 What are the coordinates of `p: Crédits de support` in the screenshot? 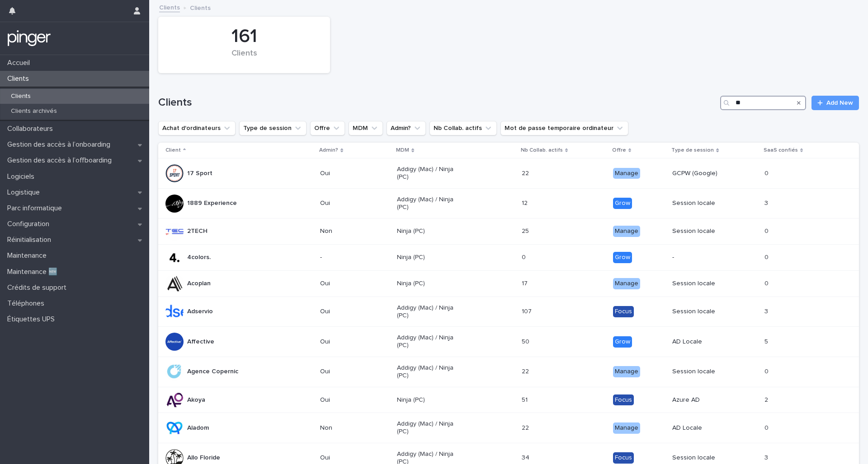 It's located at (39, 288).